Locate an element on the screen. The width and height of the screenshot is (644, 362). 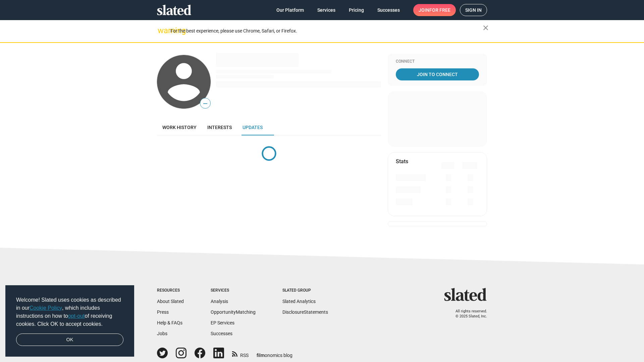
div: Services is located at coordinates (233, 291).